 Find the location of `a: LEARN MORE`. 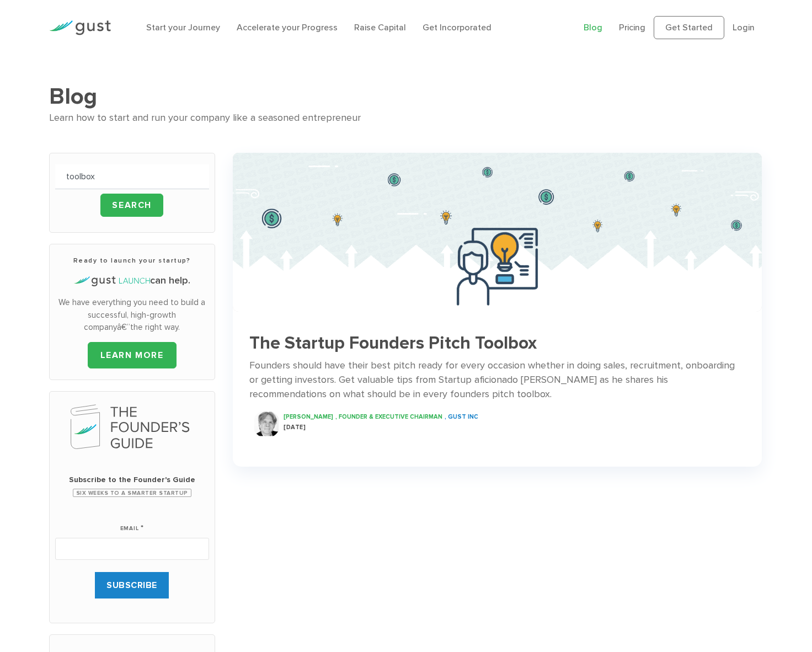

a: LEARN MORE is located at coordinates (132, 355).